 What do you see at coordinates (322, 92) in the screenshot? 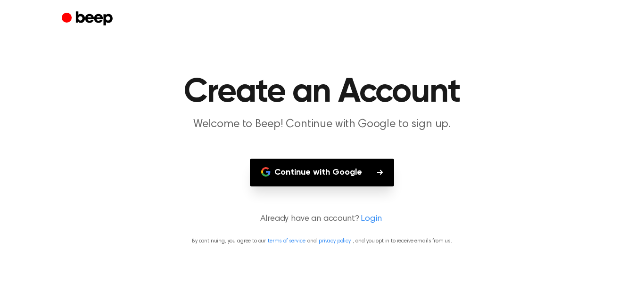
I see `h1: Create an Account` at bounding box center [322, 92].